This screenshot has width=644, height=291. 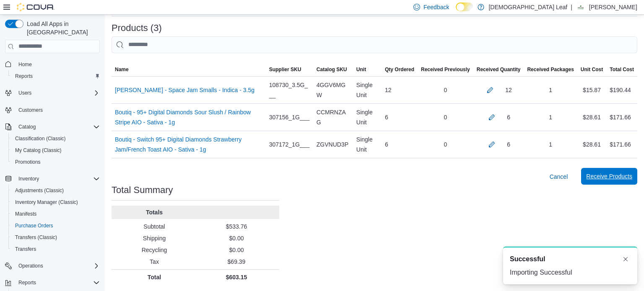 What do you see at coordinates (237, 227) in the screenshot?
I see `p: $533.76` at bounding box center [237, 227].